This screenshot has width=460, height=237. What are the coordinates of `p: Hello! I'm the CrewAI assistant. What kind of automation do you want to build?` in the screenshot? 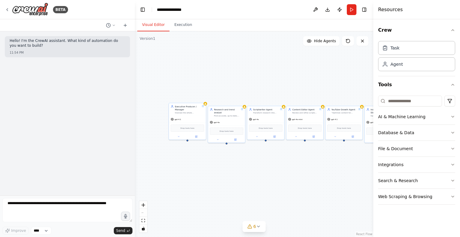 It's located at (67, 43).